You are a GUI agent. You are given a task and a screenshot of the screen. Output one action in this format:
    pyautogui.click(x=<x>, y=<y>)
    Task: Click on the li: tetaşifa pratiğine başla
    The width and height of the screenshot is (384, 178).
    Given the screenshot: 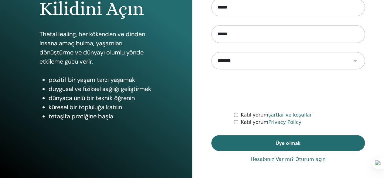 What is the action you would take?
    pyautogui.click(x=101, y=116)
    